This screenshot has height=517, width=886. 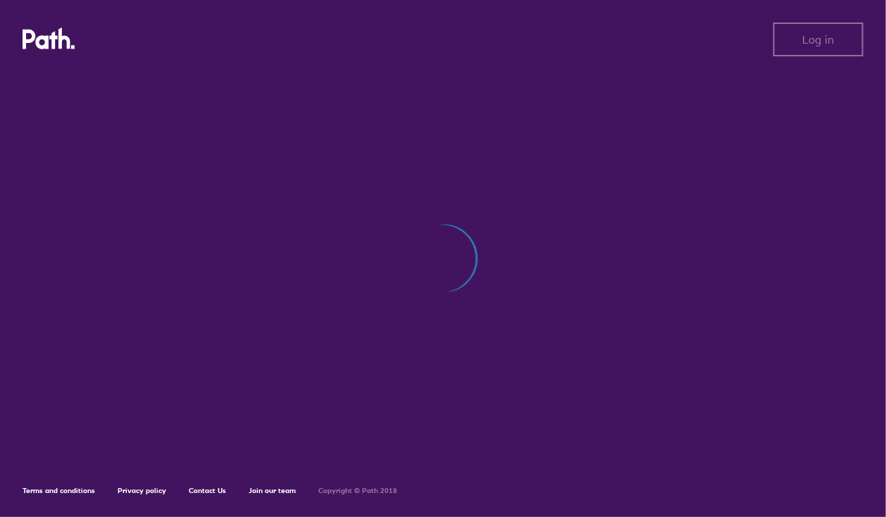 What do you see at coordinates (142, 490) in the screenshot?
I see `a: Privacy policy` at bounding box center [142, 490].